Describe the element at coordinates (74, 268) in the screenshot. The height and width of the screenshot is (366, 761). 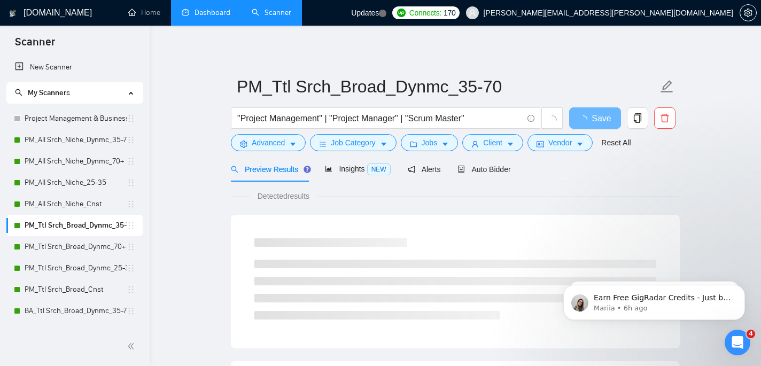
I see `li: PM_Ttl Srch_Broad_Dynmc_25-35` at that location.